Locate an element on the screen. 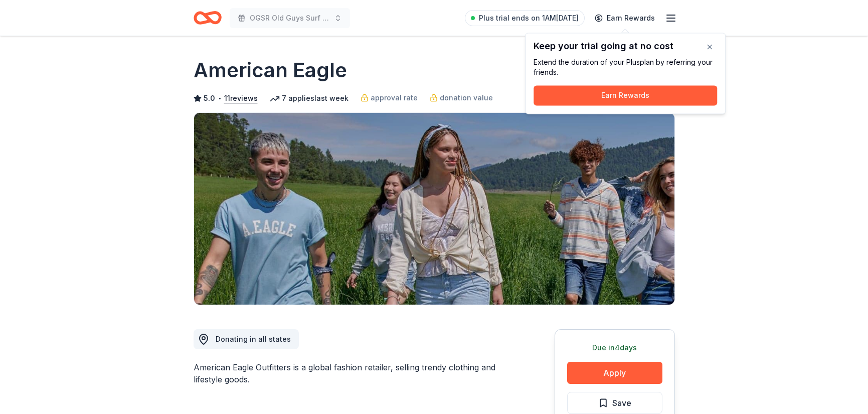  button: 11reviews is located at coordinates (241, 99).